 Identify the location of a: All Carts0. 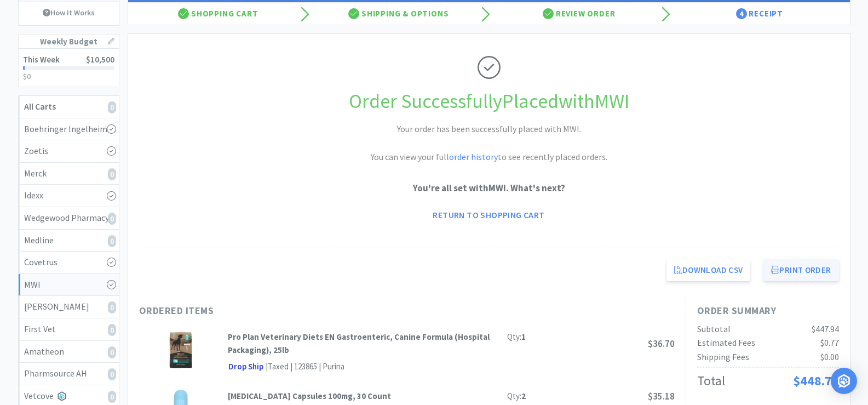
(69, 107).